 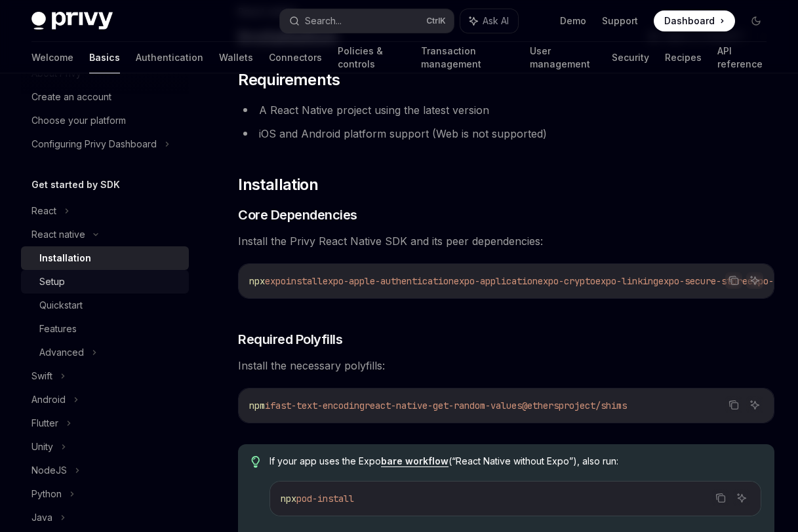 What do you see at coordinates (75, 185) in the screenshot?
I see `h5: Get started by SDK` at bounding box center [75, 185].